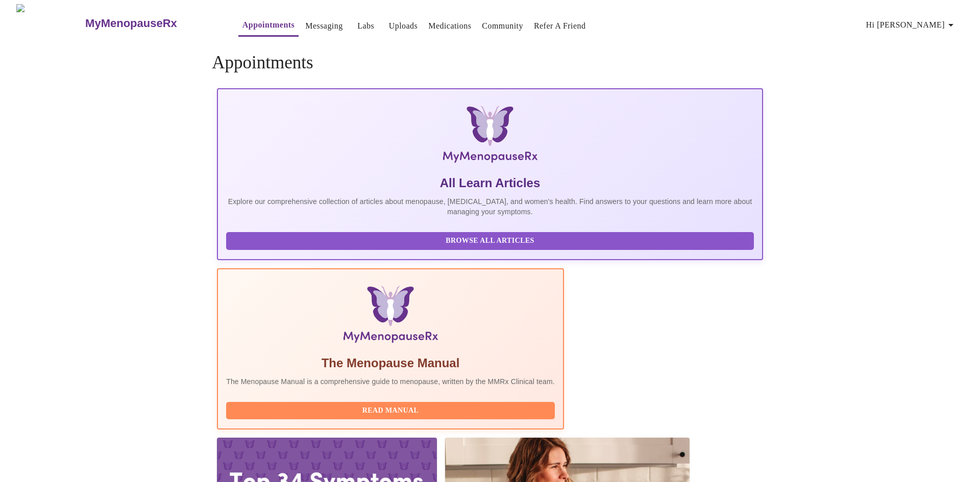 The width and height of the screenshot is (980, 482). What do you see at coordinates (366, 26) in the screenshot?
I see `a: Labs` at bounding box center [366, 26].